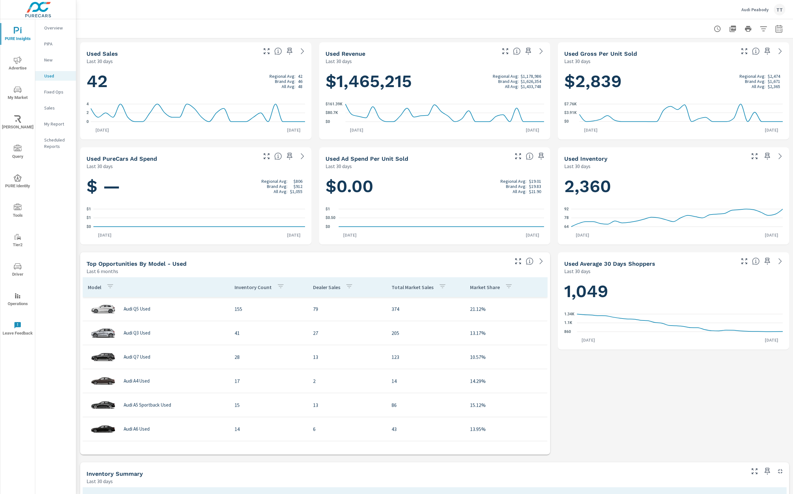  I want to click on span: Leave Feedback, so click(18, 329).